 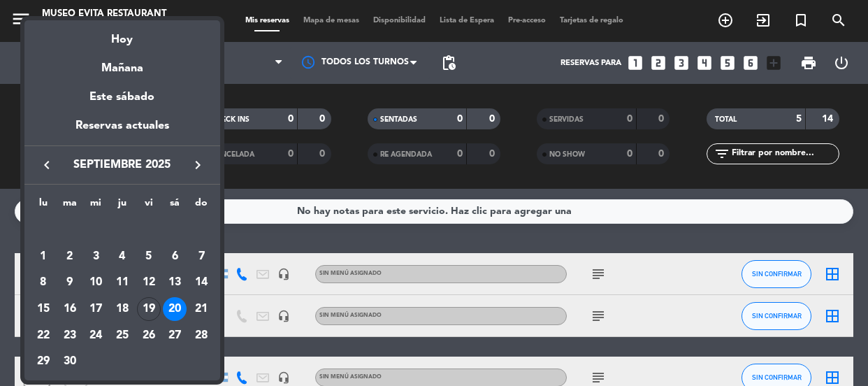 What do you see at coordinates (123, 283) in the screenshot?
I see `td: 11 de septiembre de 2025` at bounding box center [123, 283].